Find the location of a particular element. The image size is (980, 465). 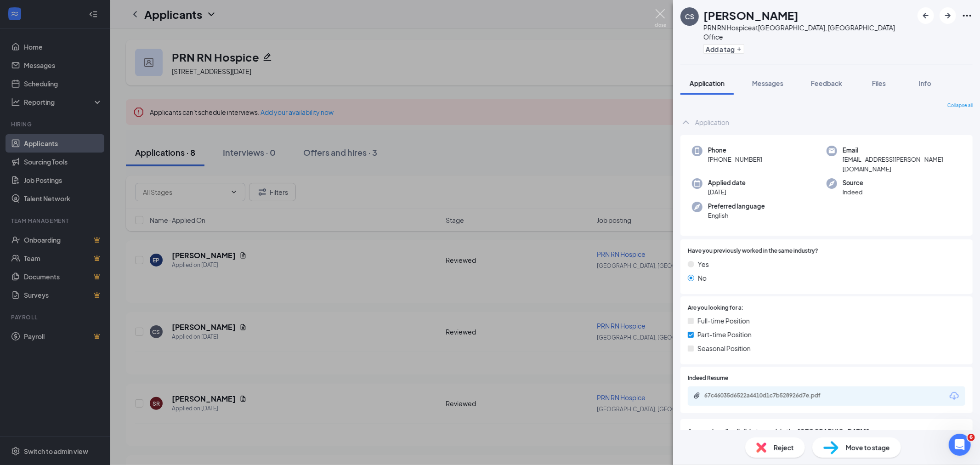

span: Feedback is located at coordinates (826, 83).